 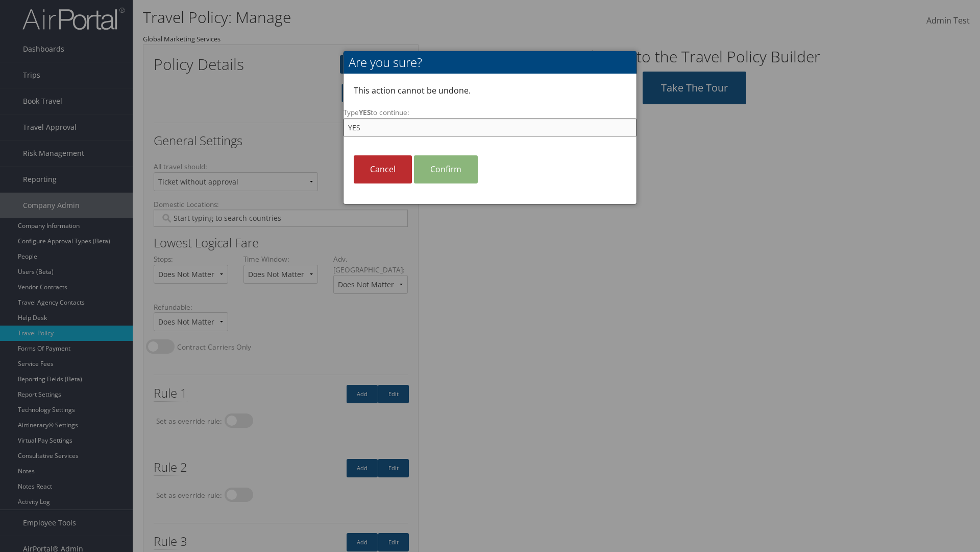 What do you see at coordinates (490, 91) in the screenshot?
I see `p: This action cannot be undone.` at bounding box center [490, 91].